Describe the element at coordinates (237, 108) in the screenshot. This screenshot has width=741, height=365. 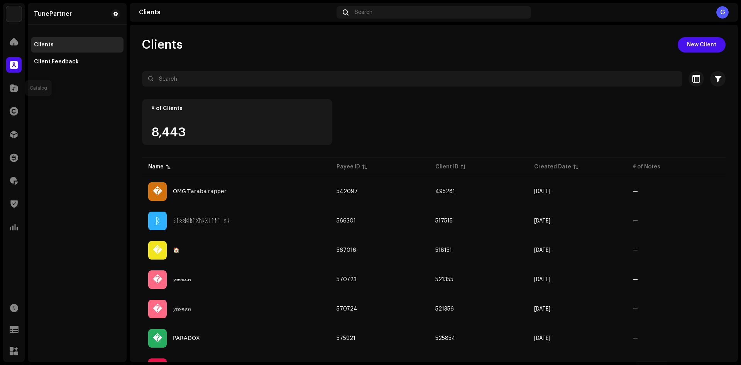
I see `div: # of Clients` at that location.